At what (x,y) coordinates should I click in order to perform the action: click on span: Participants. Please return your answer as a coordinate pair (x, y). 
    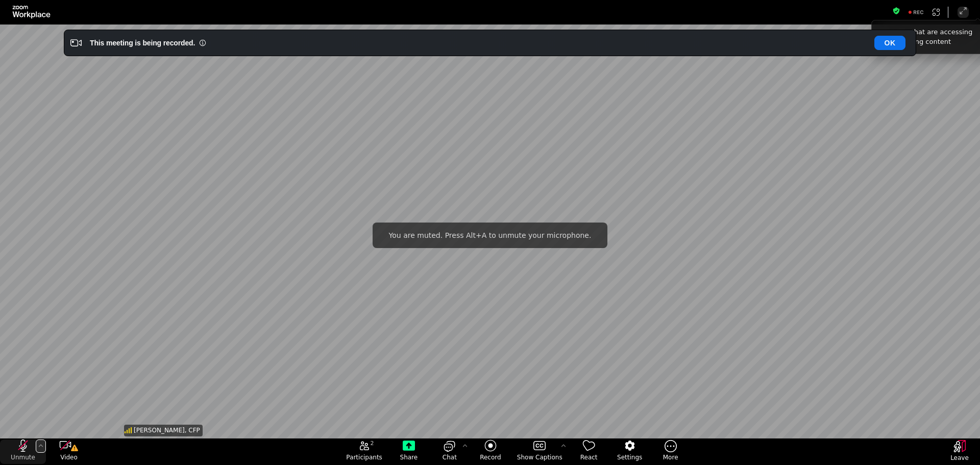
    Looking at the image, I should click on (364, 457).